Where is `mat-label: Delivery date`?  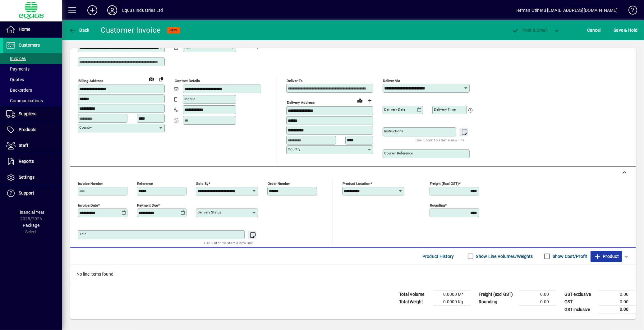 mat-label: Delivery date is located at coordinates (395, 109).